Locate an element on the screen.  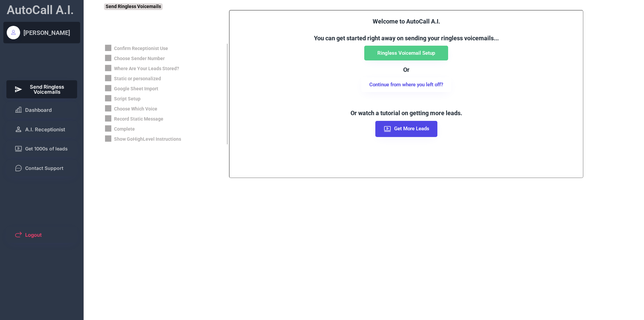
div: Complete is located at coordinates (124, 129).